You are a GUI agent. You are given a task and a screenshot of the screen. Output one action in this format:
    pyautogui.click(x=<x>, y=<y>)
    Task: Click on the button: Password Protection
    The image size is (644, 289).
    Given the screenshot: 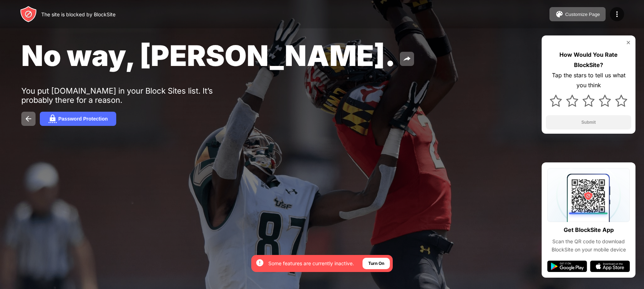 What is the action you would take?
    pyautogui.click(x=78, y=119)
    